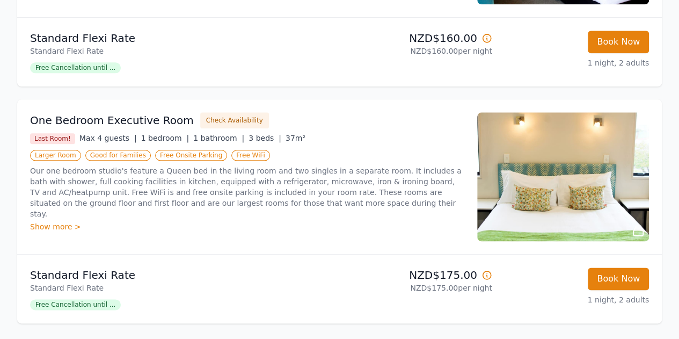 This screenshot has height=339, width=679. I want to click on span: 3 beds |, so click(264, 138).